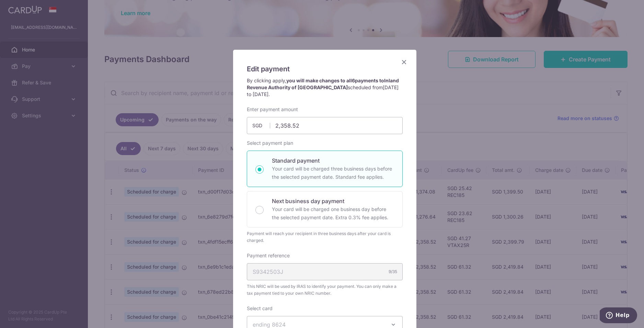 The width and height of the screenshot is (644, 328). I want to click on label: Select card, so click(260, 308).